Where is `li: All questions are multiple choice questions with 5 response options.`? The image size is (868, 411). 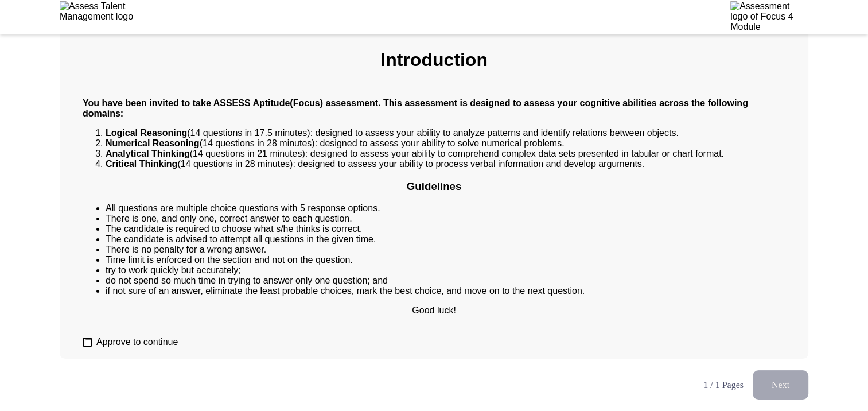 li: All questions are multiple choice questions with 5 response options. is located at coordinates (445, 209).